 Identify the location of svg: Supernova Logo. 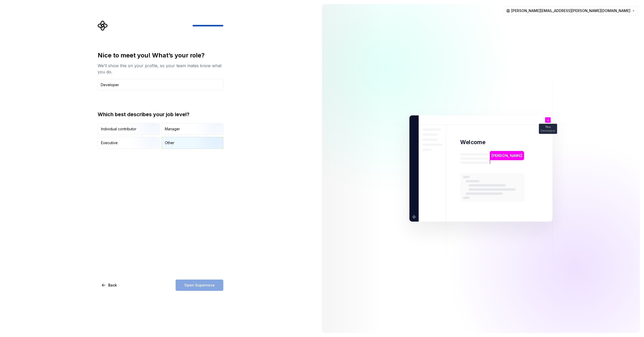
(103, 26).